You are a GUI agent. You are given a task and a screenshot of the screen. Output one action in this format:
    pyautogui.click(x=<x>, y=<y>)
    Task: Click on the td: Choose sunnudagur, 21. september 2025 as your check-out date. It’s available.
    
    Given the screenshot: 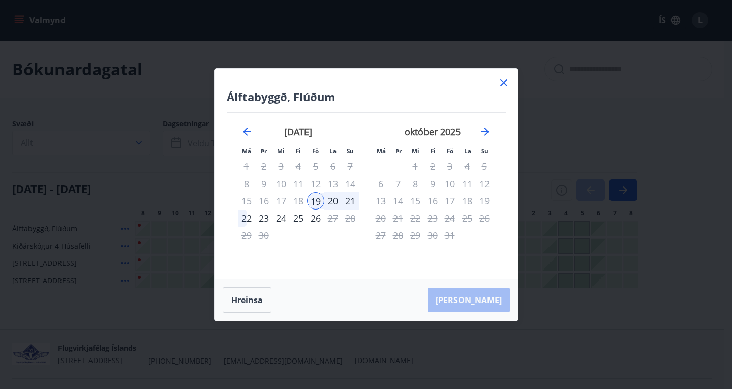 What is the action you would take?
    pyautogui.click(x=350, y=201)
    